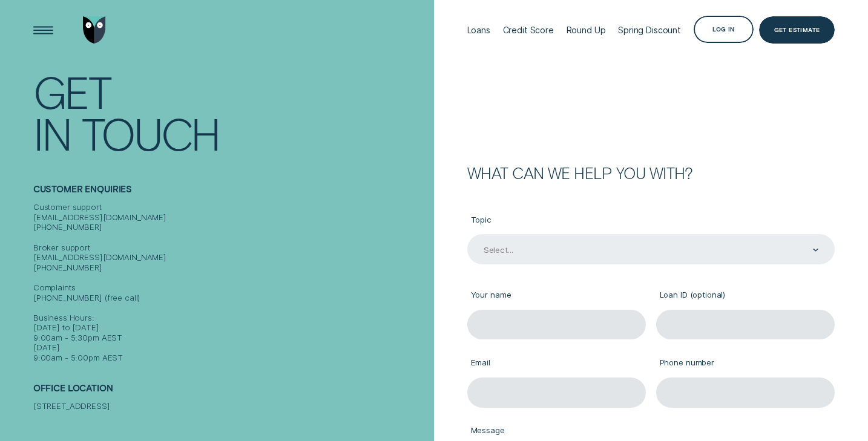 The width and height of the screenshot is (868, 441). I want to click on div: What can we help you with?, so click(651, 173).